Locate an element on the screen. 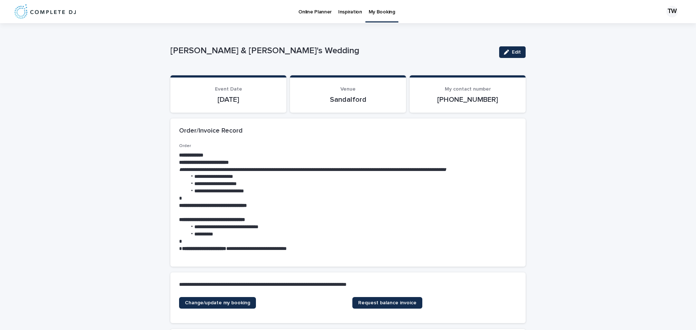  span: Request balance invoice is located at coordinates (387, 303).